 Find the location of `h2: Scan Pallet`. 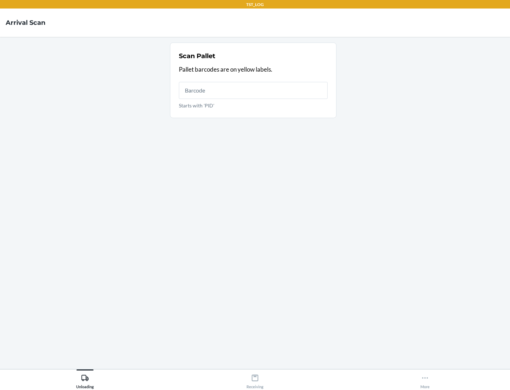

h2: Scan Pallet is located at coordinates (197, 56).